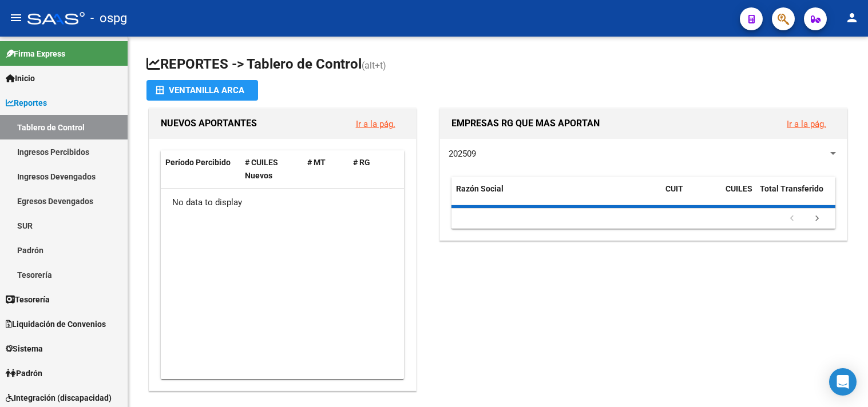 The image size is (868, 407). I want to click on span: Inicio, so click(20, 78).